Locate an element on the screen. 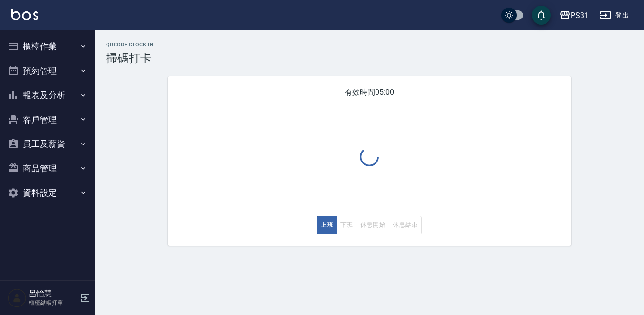  button: 員工及薪資 is located at coordinates (47, 144).